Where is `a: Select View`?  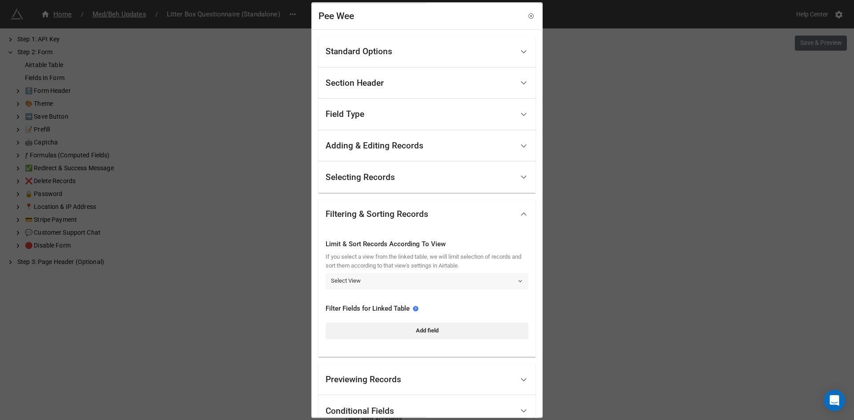
a: Select View is located at coordinates (427, 282).